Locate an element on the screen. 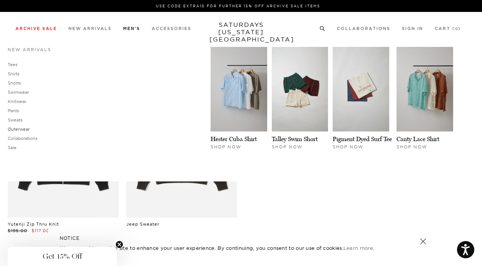 Image resolution: width=482 pixels, height=266 pixels. a: Archive Sale is located at coordinates (36, 28).